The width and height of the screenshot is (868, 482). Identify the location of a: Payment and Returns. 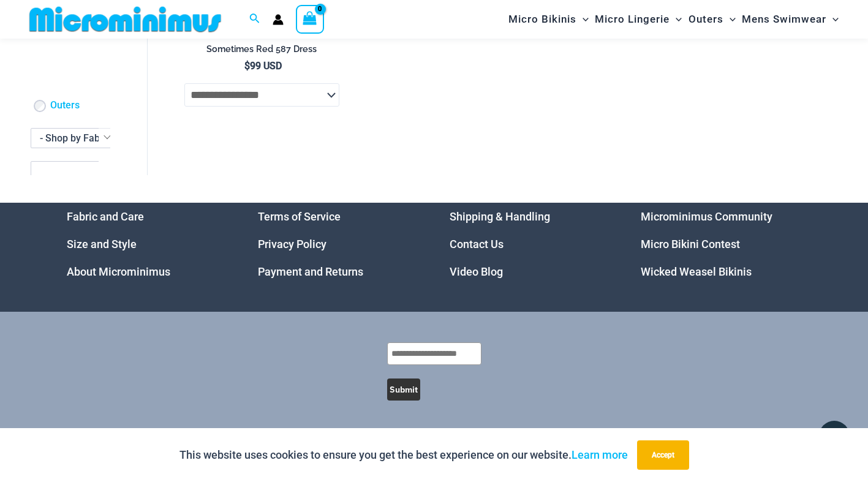
(311, 271).